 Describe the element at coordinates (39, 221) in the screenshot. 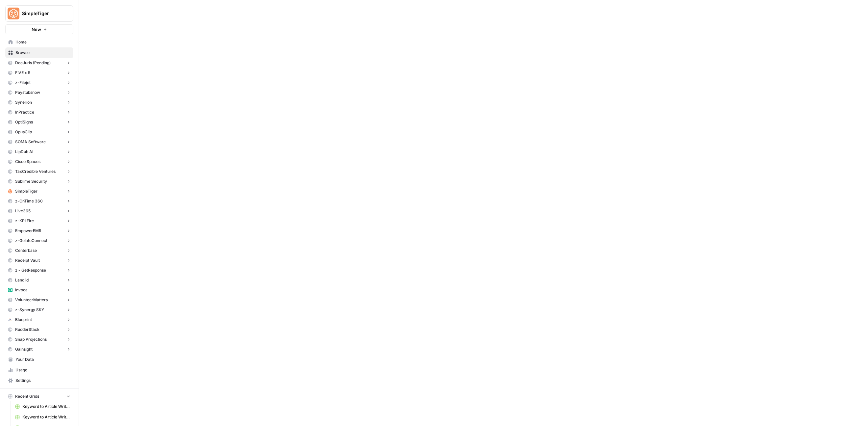

I see `button: z-KPI Fire` at that location.